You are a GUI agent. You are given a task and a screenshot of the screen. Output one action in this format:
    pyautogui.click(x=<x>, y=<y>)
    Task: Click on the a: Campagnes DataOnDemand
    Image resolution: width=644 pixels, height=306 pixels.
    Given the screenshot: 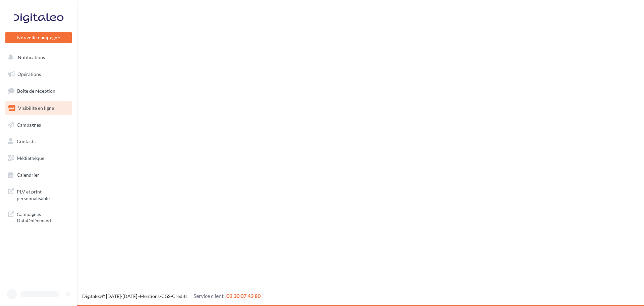 What is the action you would take?
    pyautogui.click(x=39, y=217)
    